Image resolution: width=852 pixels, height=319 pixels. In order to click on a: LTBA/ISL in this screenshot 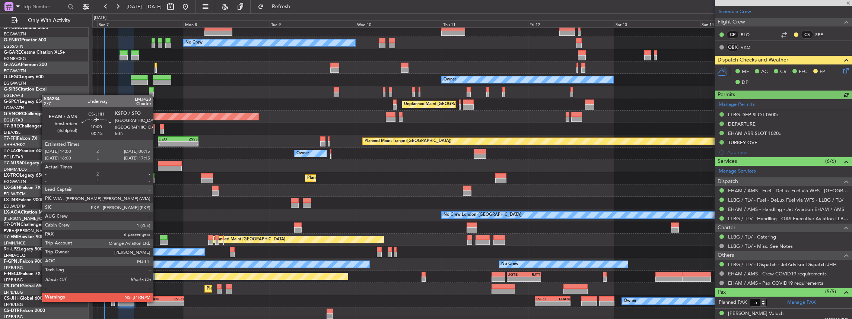, I will do `click(12, 132)`.